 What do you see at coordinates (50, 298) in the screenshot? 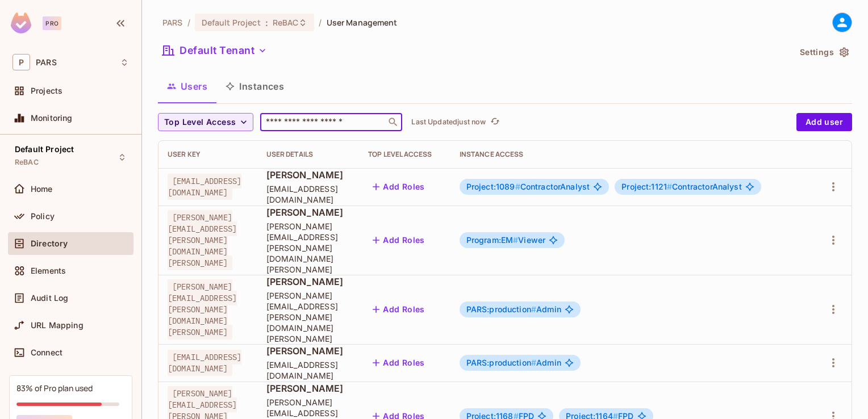
I see `span: Audit Log` at bounding box center [50, 298].